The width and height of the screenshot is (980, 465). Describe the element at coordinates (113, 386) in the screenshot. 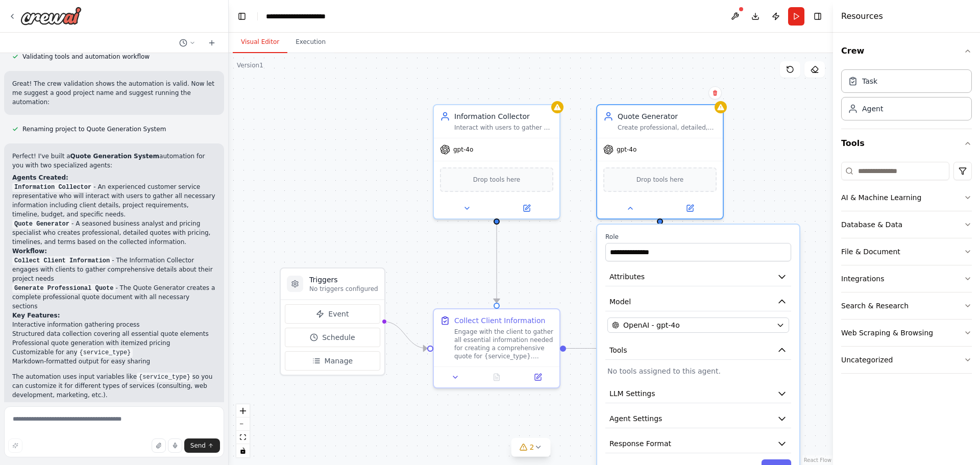

I see `p: The automation uses input variables like so you can customize it for different types of services ...` at that location.